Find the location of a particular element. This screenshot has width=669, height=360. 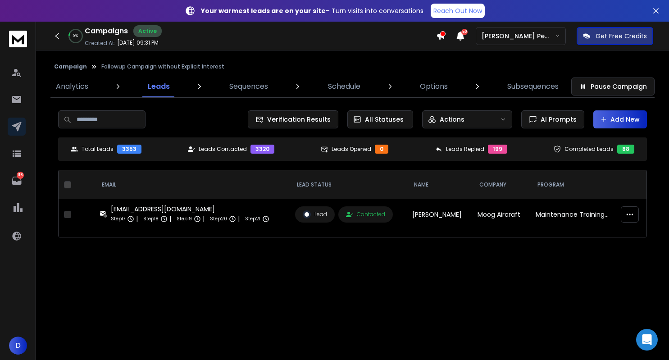

p: Subsequences is located at coordinates (533, 87).